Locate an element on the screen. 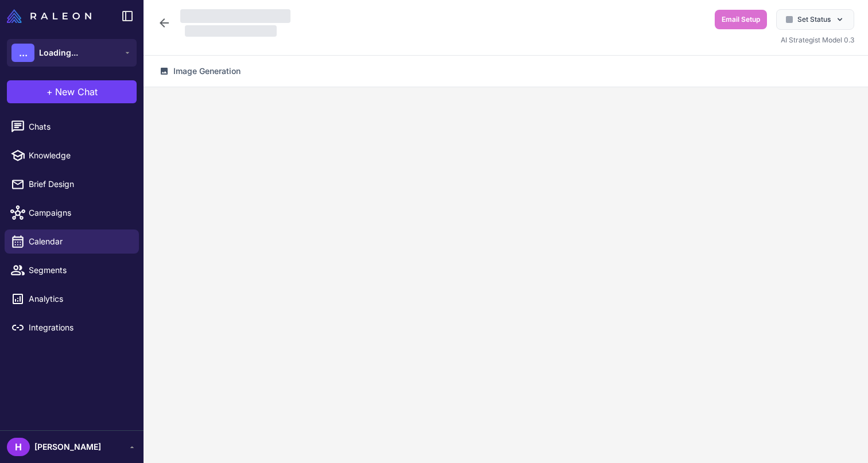 Image resolution: width=868 pixels, height=463 pixels. button: Email Setup is located at coordinates (741, 20).